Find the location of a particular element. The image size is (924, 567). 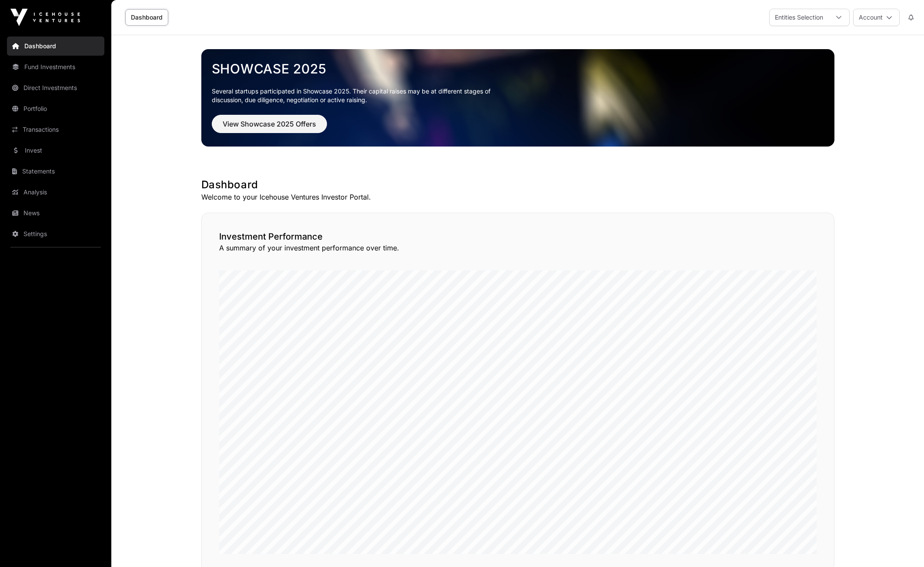

a: News is located at coordinates (56, 213).